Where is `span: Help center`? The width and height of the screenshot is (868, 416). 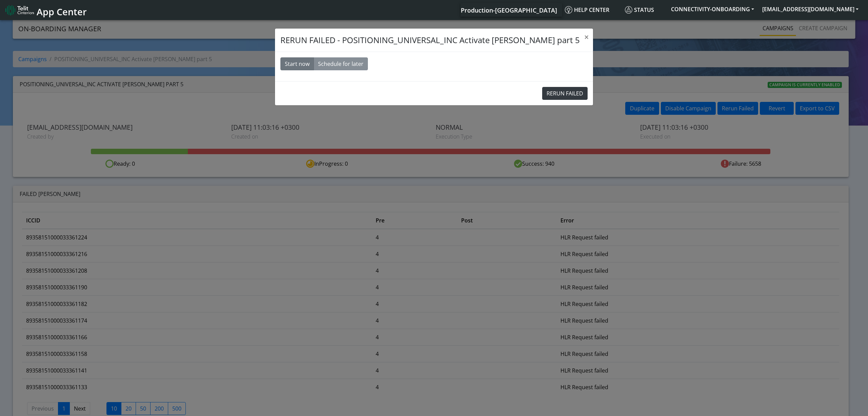
span: Help center is located at coordinates (588, 10).